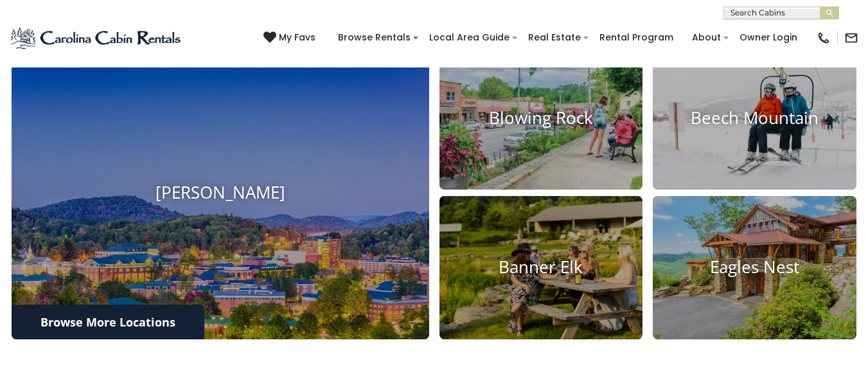 This screenshot has height=385, width=868. Describe the element at coordinates (554, 37) in the screenshot. I see `a: Real Estate` at that location.